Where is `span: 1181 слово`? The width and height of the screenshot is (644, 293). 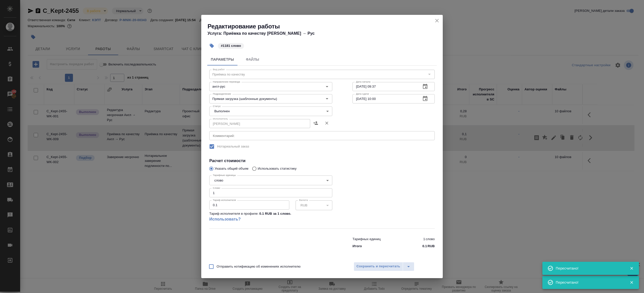
span: 1181 слово is located at coordinates (231, 45).